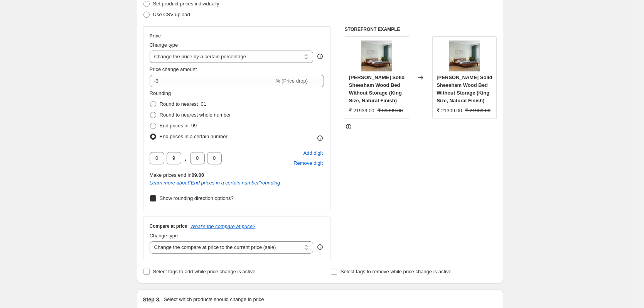 Image resolution: width=644 pixels, height=308 pixels. I want to click on span: Use CSV upload, so click(171, 15).